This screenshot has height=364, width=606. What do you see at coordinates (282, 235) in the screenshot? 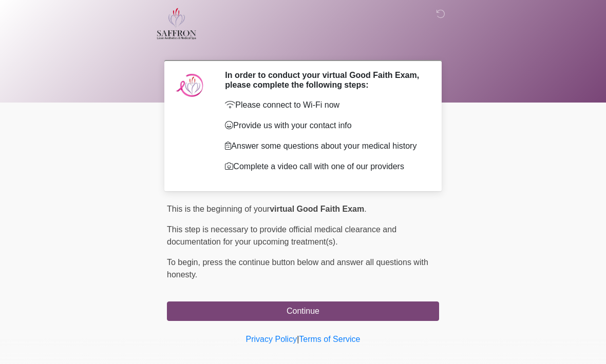
I see `span: This step is necessary to provide official medical clearance and documentation for your upcoming ...` at bounding box center [282, 235].